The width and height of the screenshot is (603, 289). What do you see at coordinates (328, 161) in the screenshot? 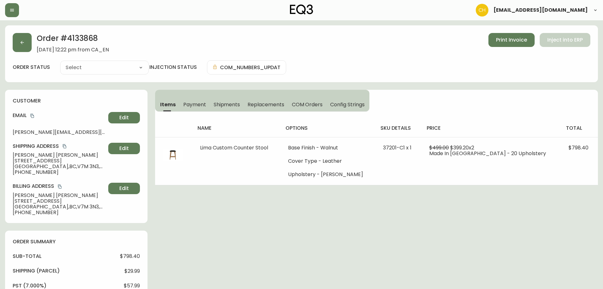
I see `li: Cover Type - Leather` at bounding box center [328, 161].